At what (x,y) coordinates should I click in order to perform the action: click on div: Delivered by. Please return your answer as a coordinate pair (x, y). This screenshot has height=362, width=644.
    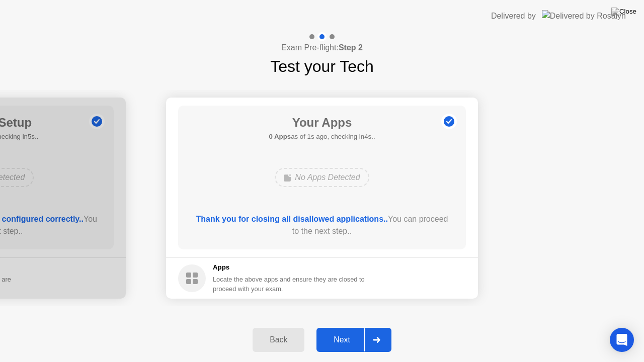
    Looking at the image, I should click on (513, 16).